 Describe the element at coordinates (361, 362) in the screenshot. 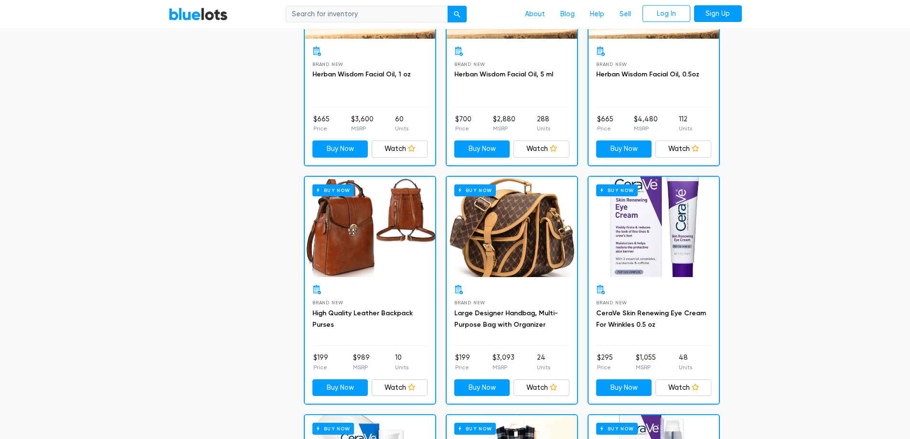

I see `li: $989` at that location.